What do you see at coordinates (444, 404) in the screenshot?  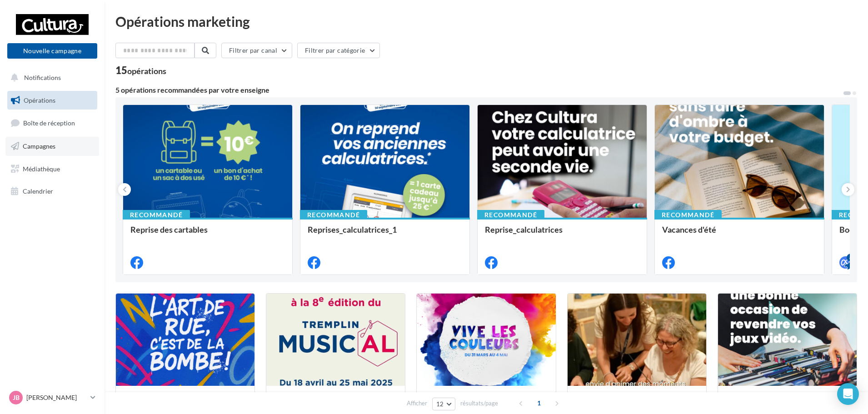 I see `button: 12` at bounding box center [444, 404].